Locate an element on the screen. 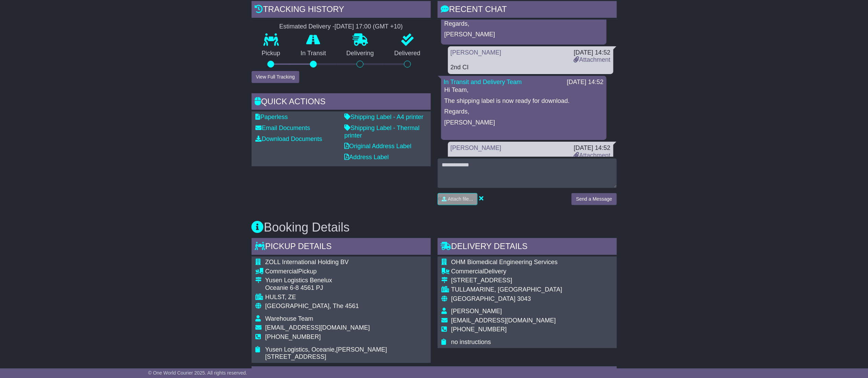 Image resolution: width=868 pixels, height=378 pixels. p: In Transit is located at coordinates (314, 54).